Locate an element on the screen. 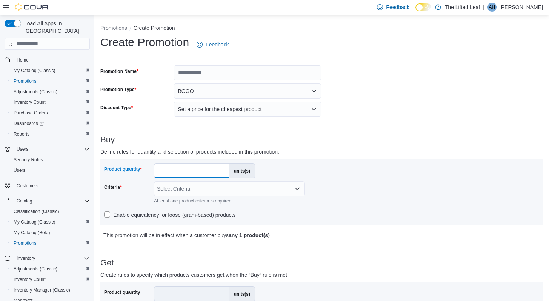 The height and width of the screenshot is (301, 549). button: Create Promotion is located at coordinates (154, 28).